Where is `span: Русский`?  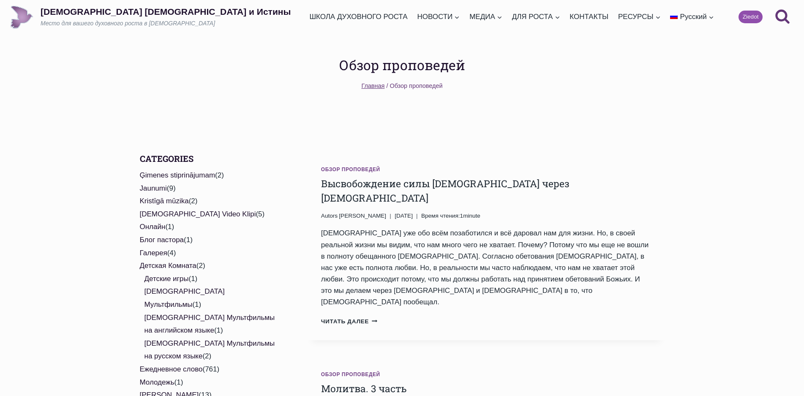
span: Русский is located at coordinates (694, 16).